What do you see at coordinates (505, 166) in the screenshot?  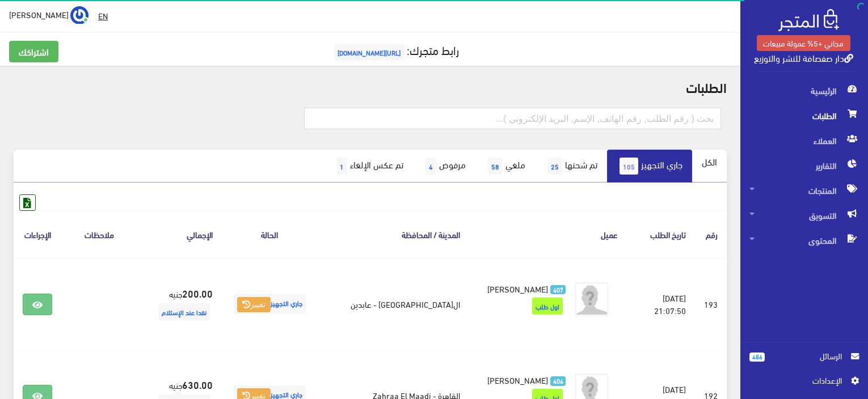 I see `a: ملغي58` at bounding box center [505, 166].